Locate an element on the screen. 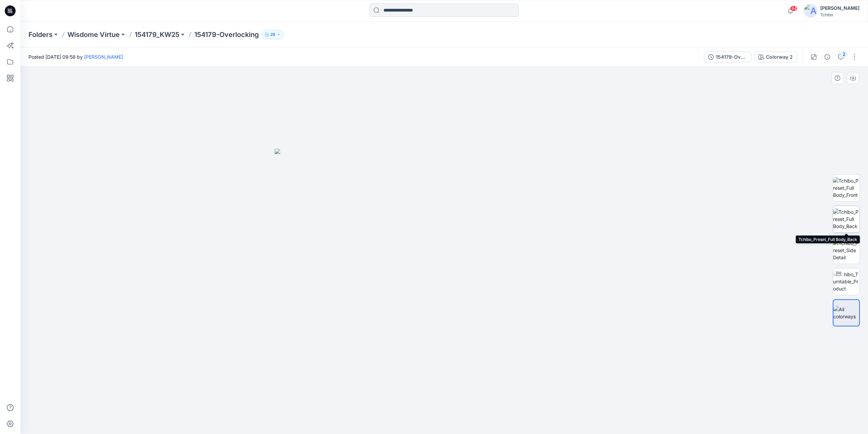 The width and height of the screenshot is (868, 434). p: 154179-Overlocking is located at coordinates (226, 34).